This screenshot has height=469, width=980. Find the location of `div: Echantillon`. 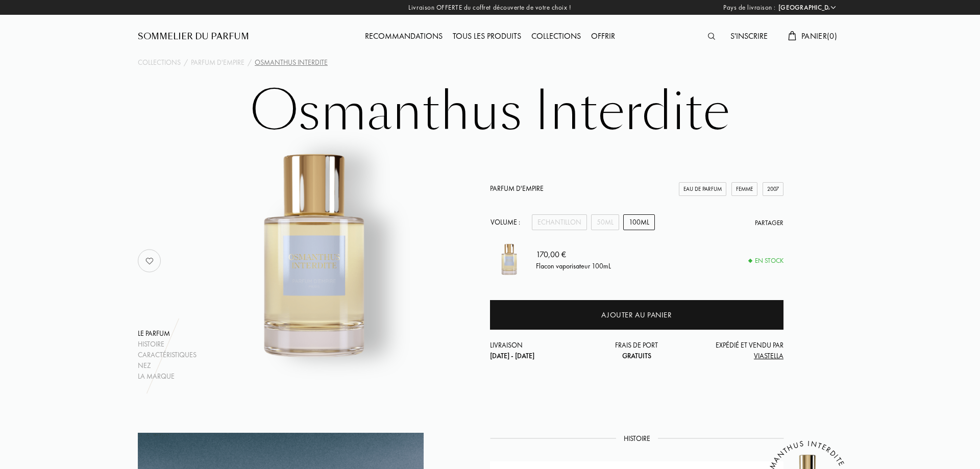

div: Echantillon is located at coordinates (560, 222).